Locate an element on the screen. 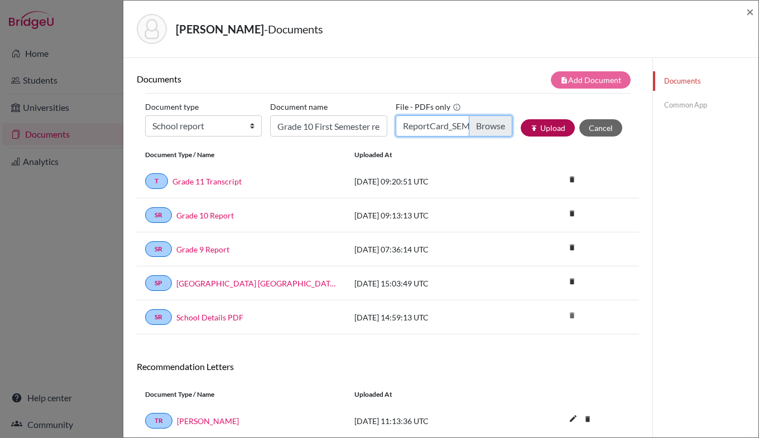  button: publishUpload is located at coordinates (547, 128).